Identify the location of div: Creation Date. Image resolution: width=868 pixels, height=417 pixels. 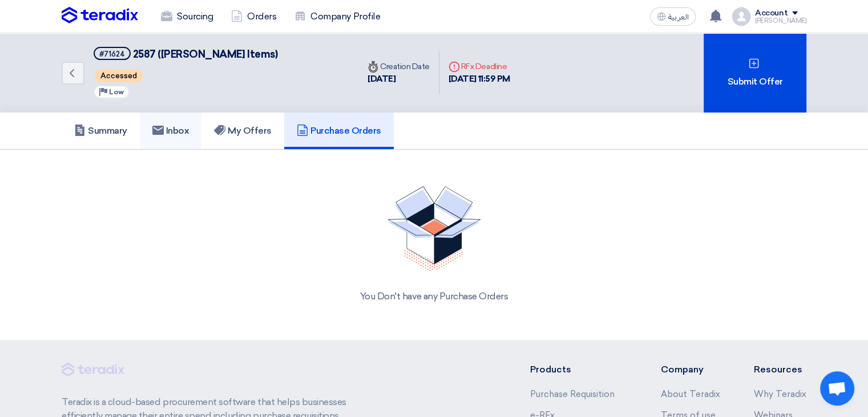
(398, 66).